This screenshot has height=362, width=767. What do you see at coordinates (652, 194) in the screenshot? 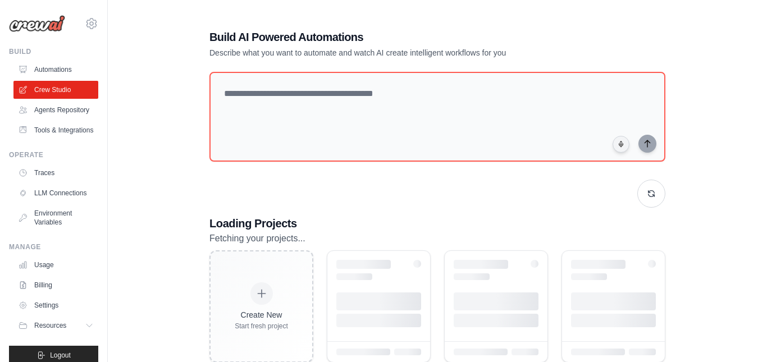
I see `button: Get new suggestions` at bounding box center [652, 194].